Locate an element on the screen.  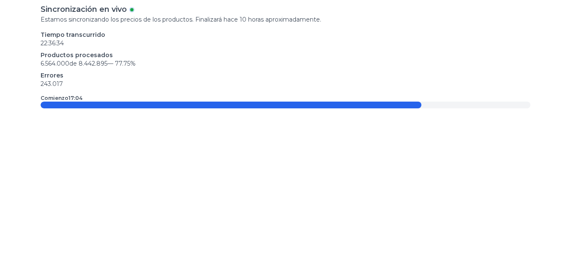
p: Tiempo transcurrido is located at coordinates (285, 35).